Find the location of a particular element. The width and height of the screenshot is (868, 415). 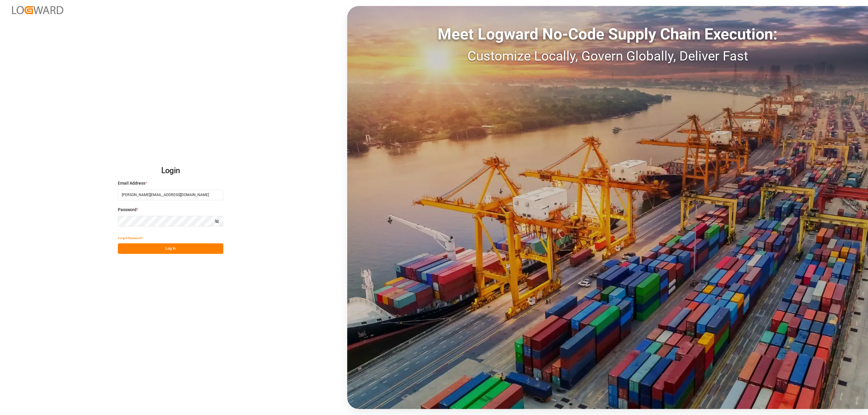

button: Forgot Password? is located at coordinates (130, 238).